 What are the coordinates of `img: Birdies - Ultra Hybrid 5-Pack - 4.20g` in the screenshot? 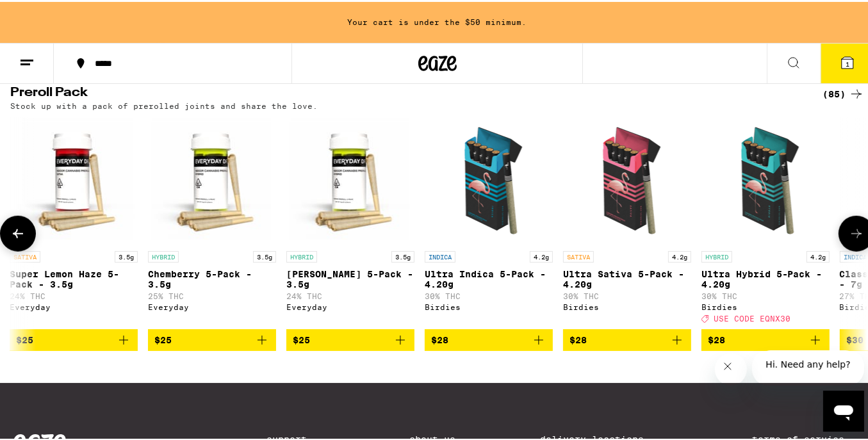 It's located at (766, 178).